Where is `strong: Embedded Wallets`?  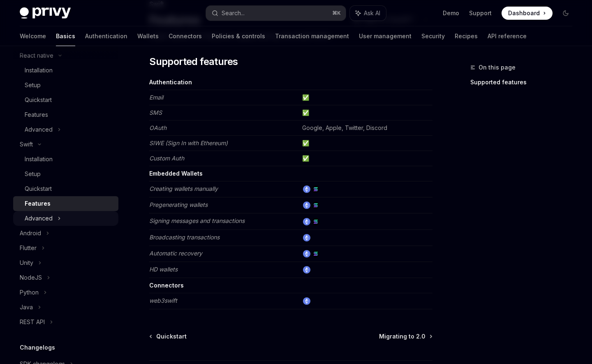 strong: Embedded Wallets is located at coordinates (176, 173).